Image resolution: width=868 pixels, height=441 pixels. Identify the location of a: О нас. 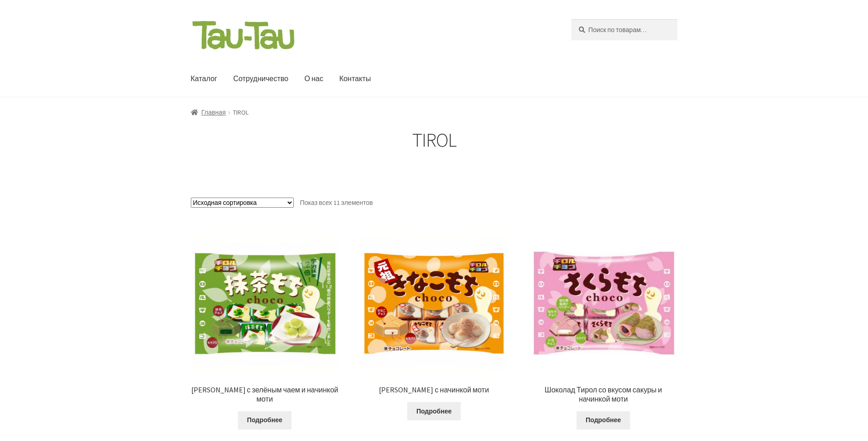
(313, 79).